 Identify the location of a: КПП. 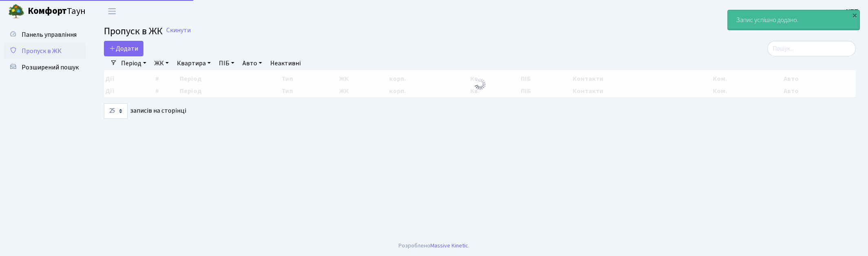
(852, 11).